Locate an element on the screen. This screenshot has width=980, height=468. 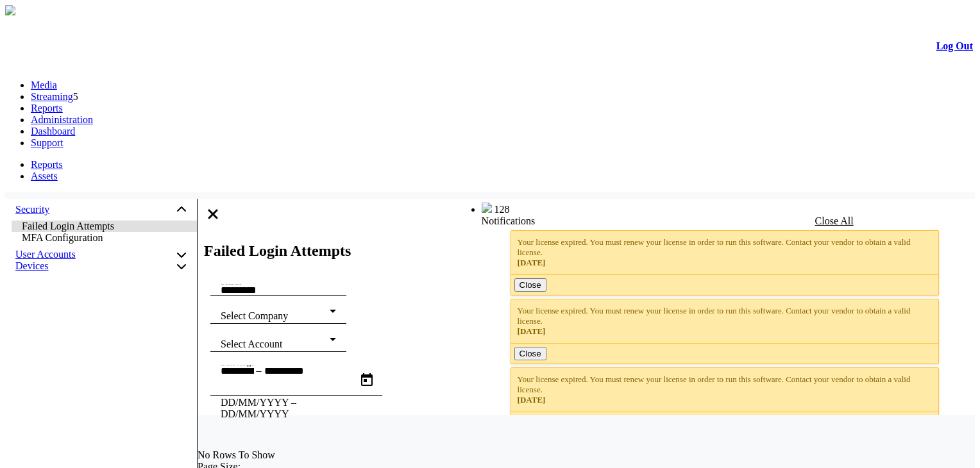
span: No Rows To Show is located at coordinates (236, 454).